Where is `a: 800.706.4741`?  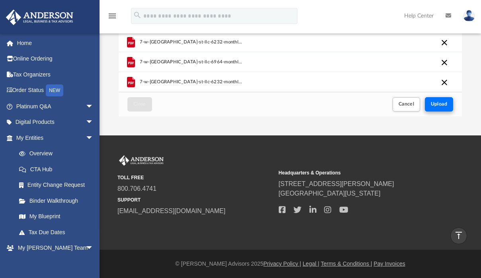 a: 800.706.4741 is located at coordinates (137, 188).